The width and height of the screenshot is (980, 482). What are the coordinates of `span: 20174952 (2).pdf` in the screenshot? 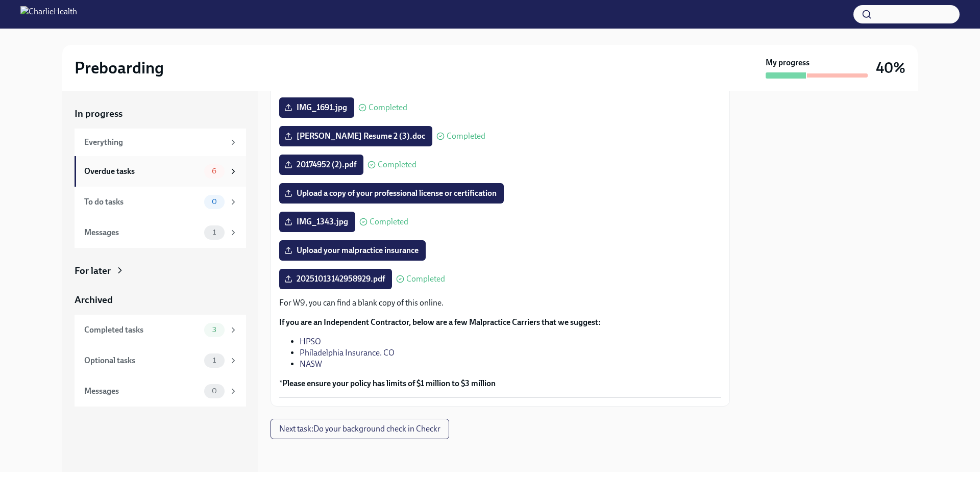 It's located at (321, 165).